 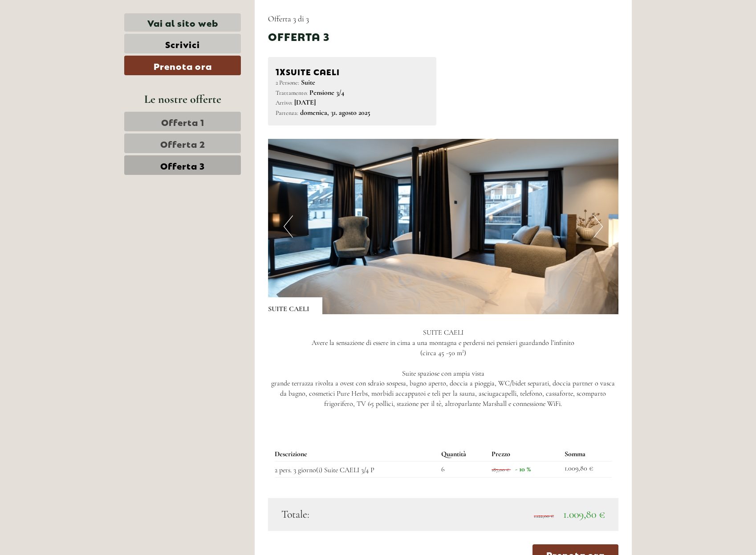 I want to click on small: Partenza:, so click(x=287, y=113).